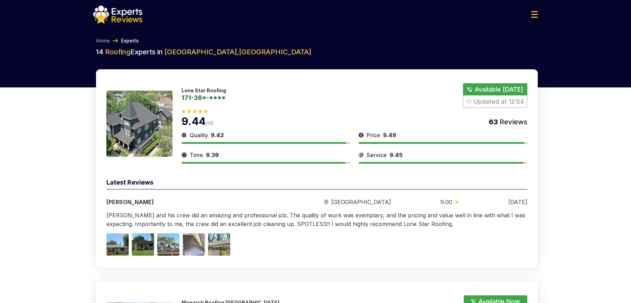 The height and width of the screenshot is (303, 631). I want to click on a: Experts, so click(130, 41).